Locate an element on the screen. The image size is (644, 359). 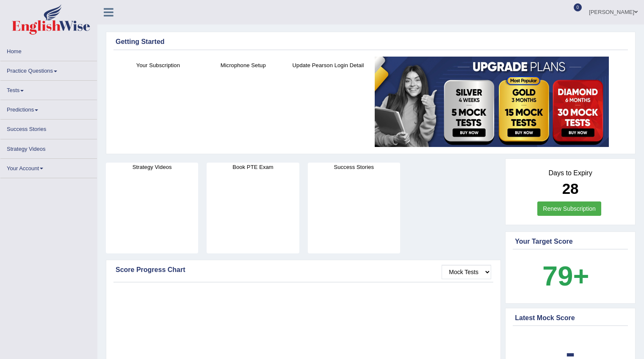
h4: Book PTE Exam is located at coordinates (253, 167).